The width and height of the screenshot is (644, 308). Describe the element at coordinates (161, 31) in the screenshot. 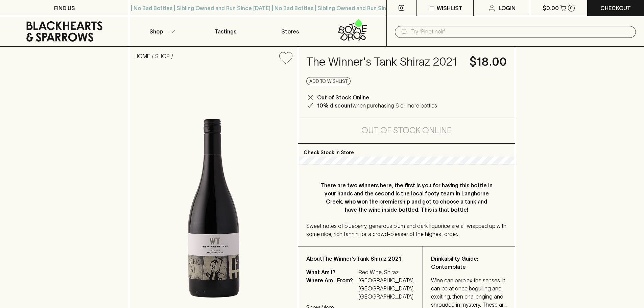

I see `button: Shop` at that location.